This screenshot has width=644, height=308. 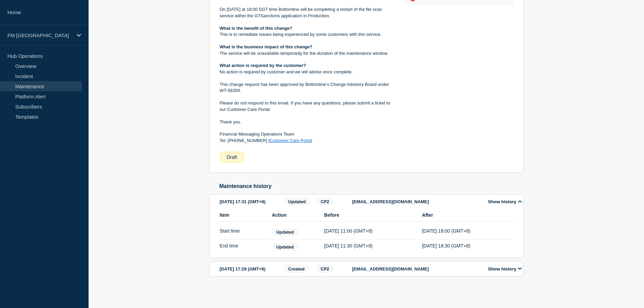 I want to click on strong: What action is required by the customer?, so click(x=263, y=65).